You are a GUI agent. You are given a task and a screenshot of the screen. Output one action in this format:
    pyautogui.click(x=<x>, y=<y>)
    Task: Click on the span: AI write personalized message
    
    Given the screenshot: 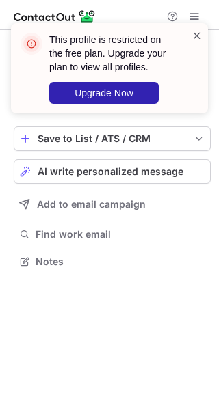 What is the action you would take?
    pyautogui.click(x=110, y=171)
    